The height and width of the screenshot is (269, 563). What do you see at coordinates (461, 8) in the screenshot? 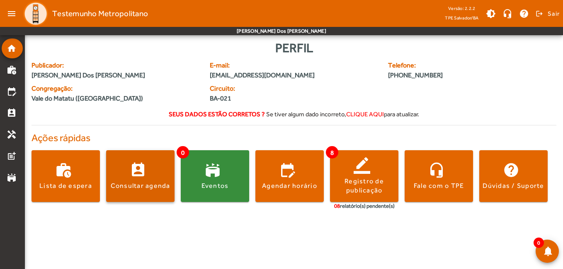
I see `div: Versão: 2.2.2` at bounding box center [461, 8].